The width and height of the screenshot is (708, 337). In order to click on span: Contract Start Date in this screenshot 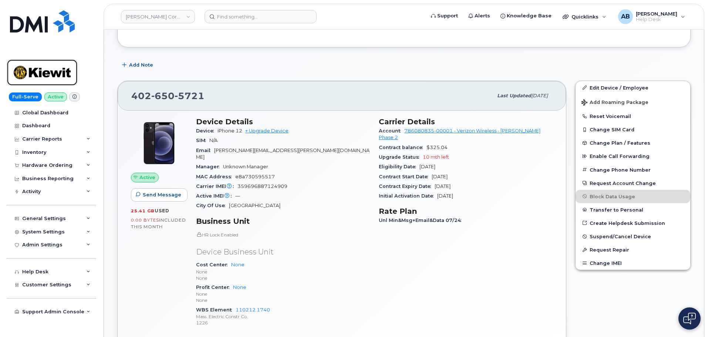, I will do `click(405, 176)`.